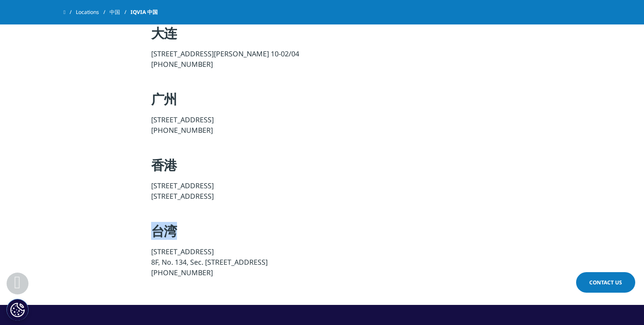 The image size is (644, 325). What do you see at coordinates (120, 12) in the screenshot?
I see `a: 中国` at bounding box center [120, 12].